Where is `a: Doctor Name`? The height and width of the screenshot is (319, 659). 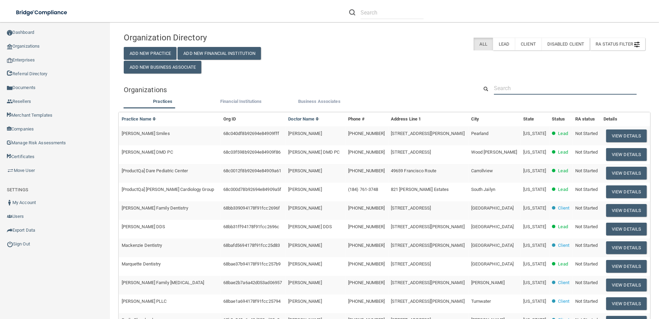
a: Doctor Name is located at coordinates (304, 119).